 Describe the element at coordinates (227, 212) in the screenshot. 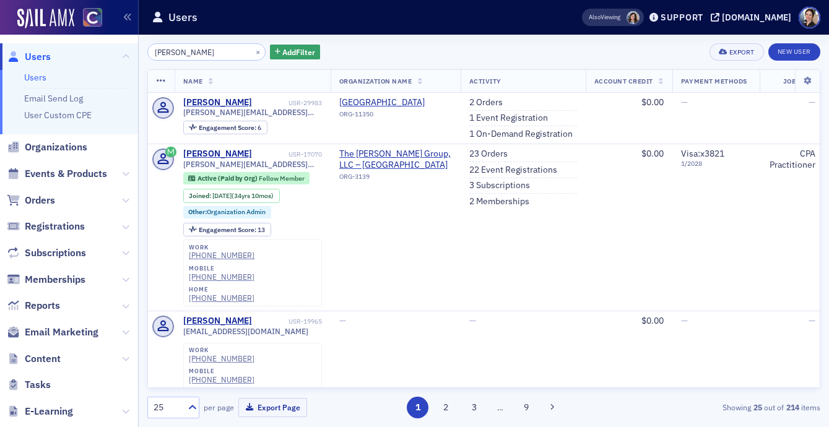

I see `a: Other:Organization Admin` at that location.